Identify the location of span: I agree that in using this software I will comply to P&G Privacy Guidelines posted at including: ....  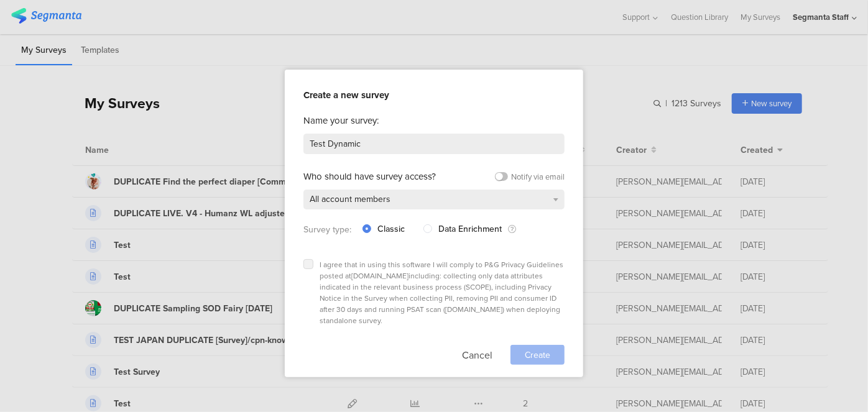
(441, 293).